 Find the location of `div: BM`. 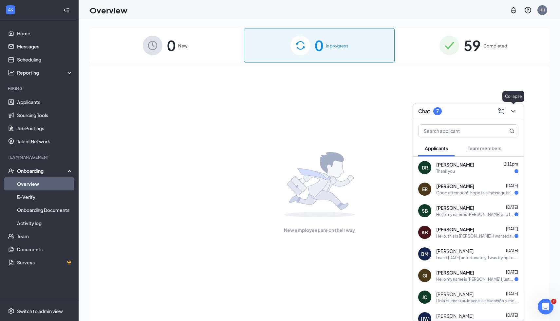

div: BM is located at coordinates (425, 254).